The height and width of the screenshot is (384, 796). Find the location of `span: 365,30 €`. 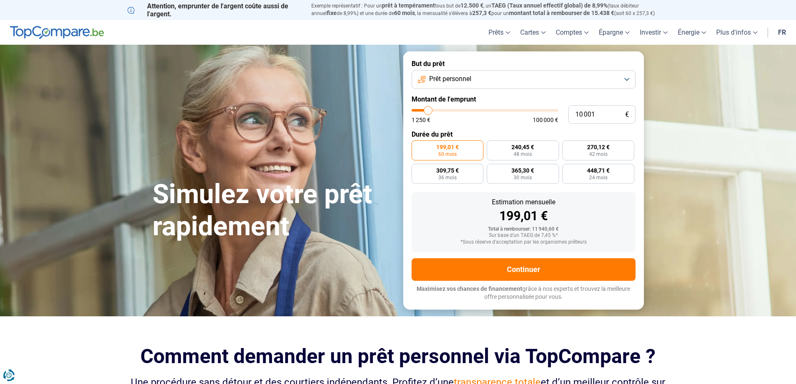

span: 365,30 € is located at coordinates (523, 170).